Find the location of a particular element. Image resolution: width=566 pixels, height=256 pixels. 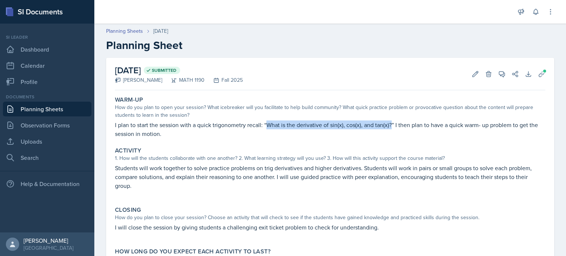

div: How do you plan to open your session? What icebreaker will you facilitate to help build community... is located at coordinates (330, 111).